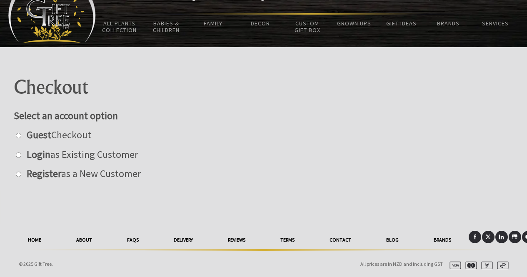  Describe the element at coordinates (36, 264) in the screenshot. I see `span: © 2025 Gift Tree.` at that location.